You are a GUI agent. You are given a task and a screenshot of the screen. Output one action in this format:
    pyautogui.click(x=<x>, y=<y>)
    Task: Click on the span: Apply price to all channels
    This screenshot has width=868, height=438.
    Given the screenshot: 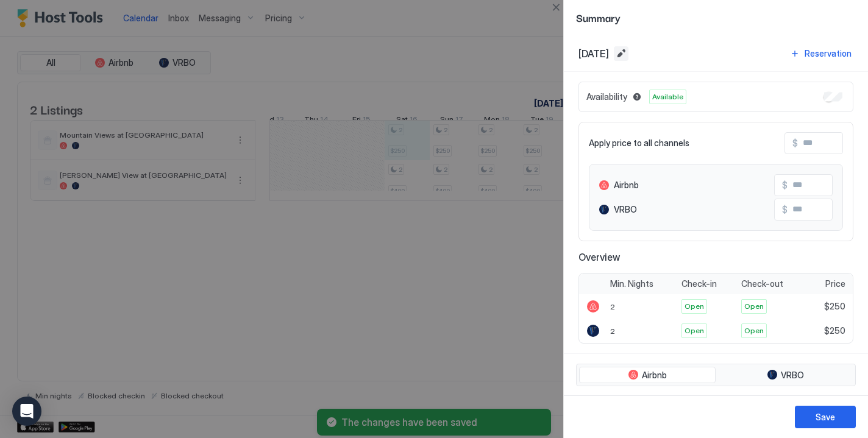 What is the action you would take?
    pyautogui.click(x=639, y=143)
    